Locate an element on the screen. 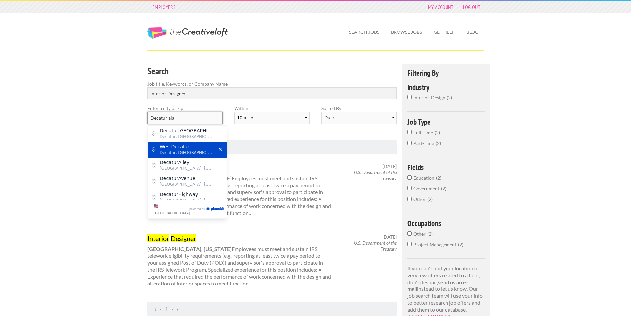 Image resolution: width=631 pixels, height=316 pixels. div: Address suggestions is located at coordinates (187, 163).